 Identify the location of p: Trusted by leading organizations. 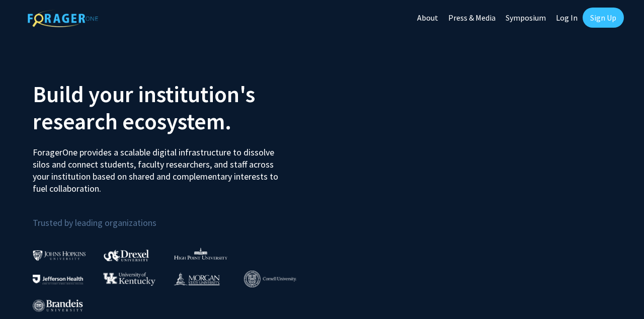
(173, 216).